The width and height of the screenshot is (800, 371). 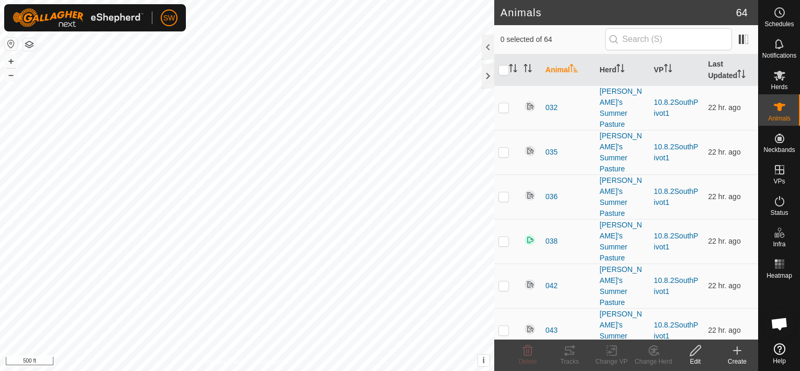 What do you see at coordinates (552, 152) in the screenshot?
I see `span: 035` at bounding box center [552, 152].